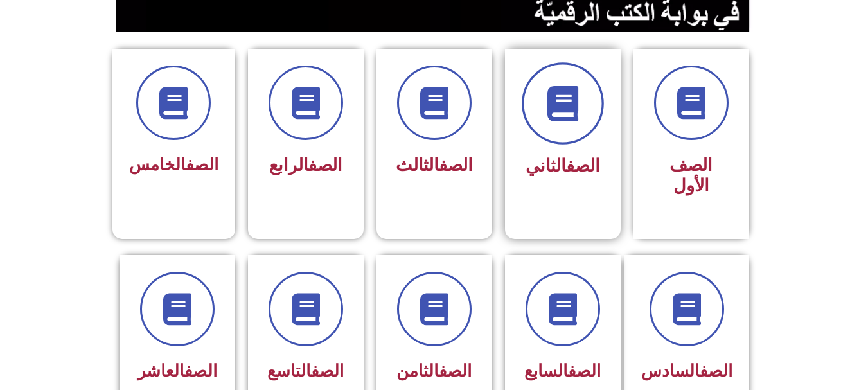 This screenshot has height=390, width=868. What do you see at coordinates (563, 166) in the screenshot?
I see `span: الثاني` at bounding box center [563, 166].